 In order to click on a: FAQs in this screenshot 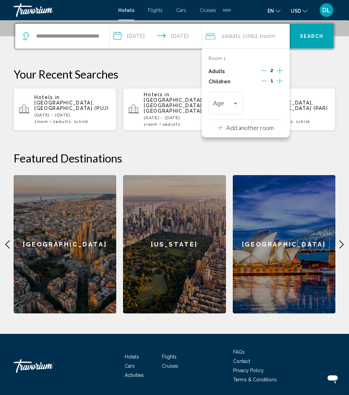, I will do `click(239, 352)`.